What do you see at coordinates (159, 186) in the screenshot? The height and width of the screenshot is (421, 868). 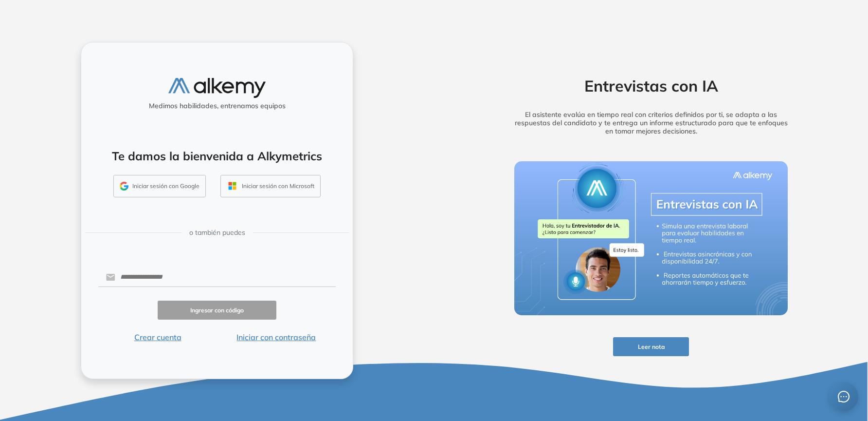 I see `button: Iniciar sesión con Google` at bounding box center [159, 186].